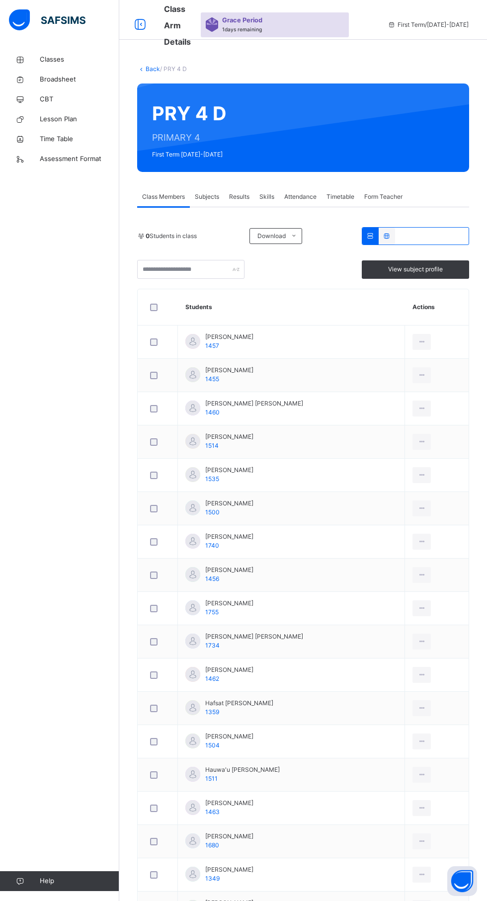 Image resolution: width=487 pixels, height=901 pixels. Describe the element at coordinates (300, 197) in the screenshot. I see `span: Attendance` at that location.